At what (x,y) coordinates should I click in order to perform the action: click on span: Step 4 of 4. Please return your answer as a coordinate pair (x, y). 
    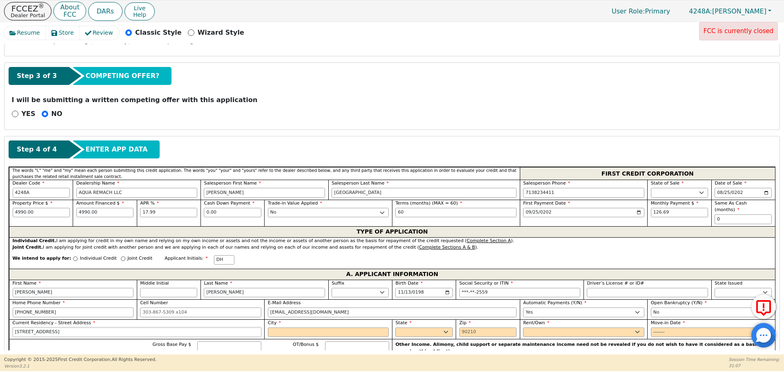
    Looking at the image, I should click on (37, 149).